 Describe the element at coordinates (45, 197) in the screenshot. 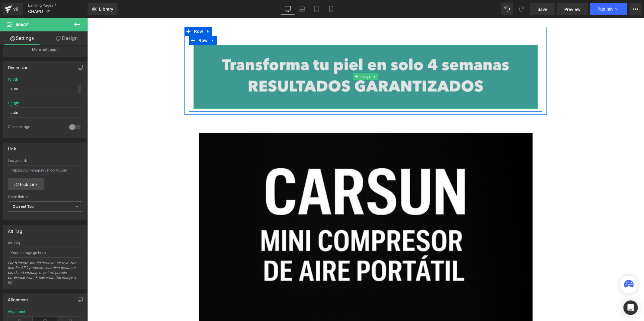

I see `div: Open link In` at that location.